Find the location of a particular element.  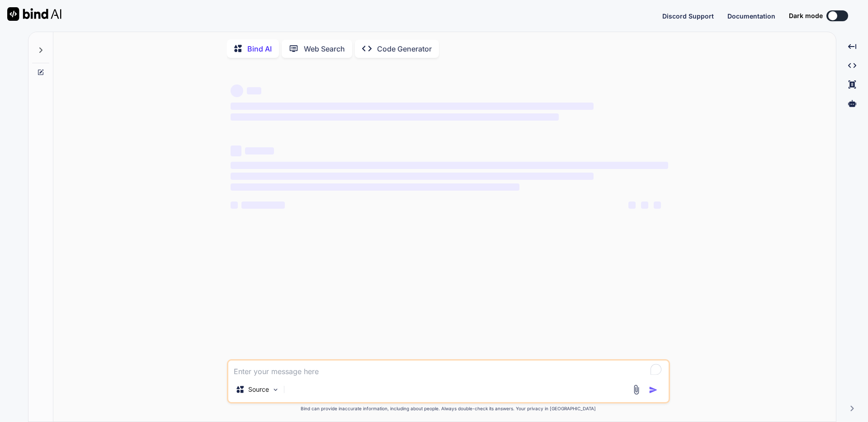

p: Code Generator is located at coordinates (404, 49).